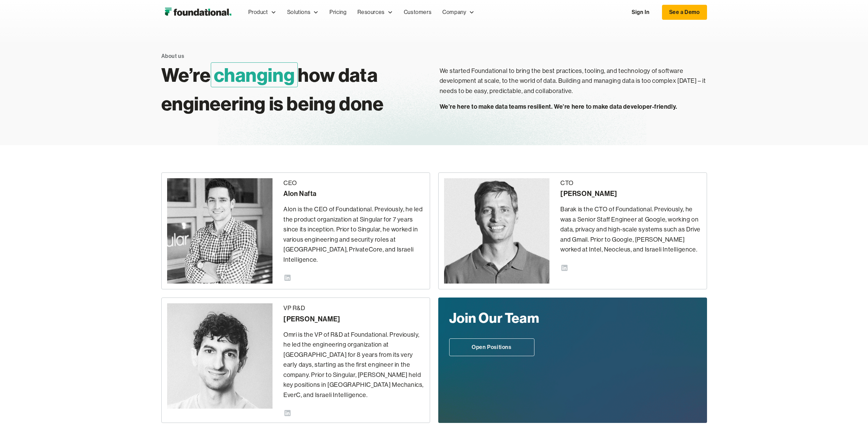 This screenshot has width=868, height=441. I want to click on p: Barak is the CTO of Foundational. Previously, he was a Senior Staff Engineer at Google, working o..., so click(631, 230).